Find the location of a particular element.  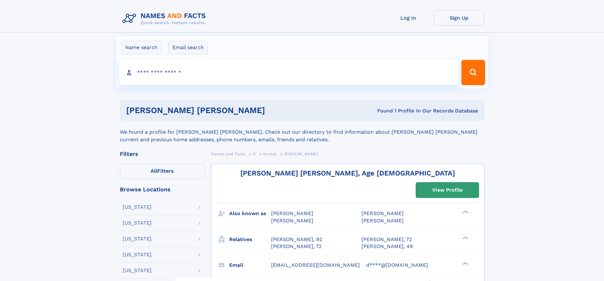

button: Search Button is located at coordinates (473, 73).